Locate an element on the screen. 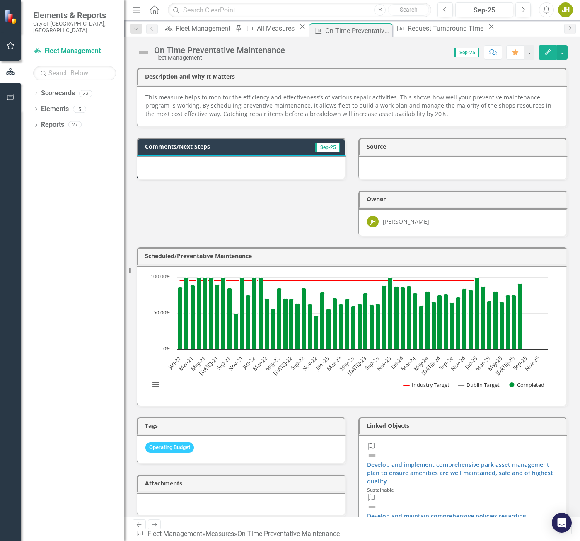 The width and height of the screenshot is (580, 541). div: 27 is located at coordinates (75, 125).